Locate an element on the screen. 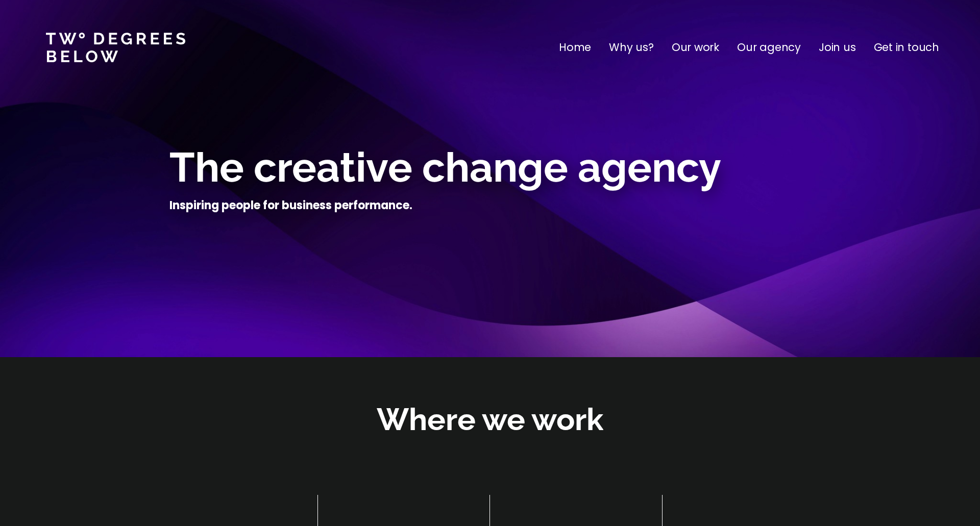  p: Get in touch is located at coordinates (907, 47).